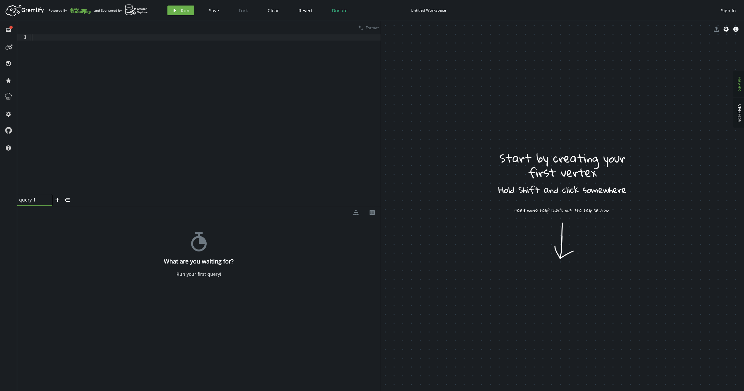 This screenshot has height=391, width=744. Describe the element at coordinates (121, 10) in the screenshot. I see `div: and Sponsored by` at that location.